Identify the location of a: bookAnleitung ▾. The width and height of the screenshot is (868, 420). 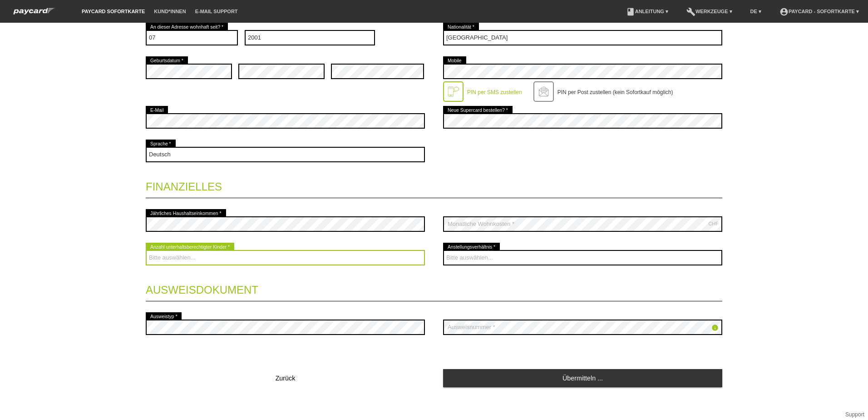
(647, 11).